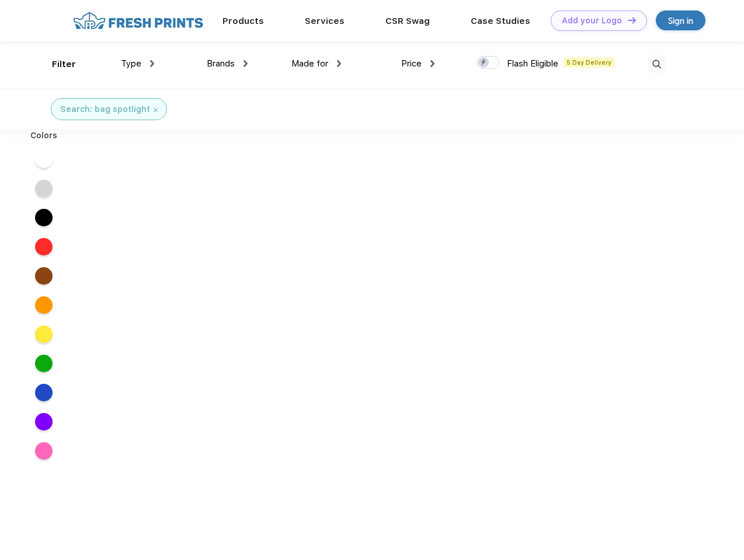 The height and width of the screenshot is (560, 744). I want to click on div: Add your Logo, so click(591, 20).